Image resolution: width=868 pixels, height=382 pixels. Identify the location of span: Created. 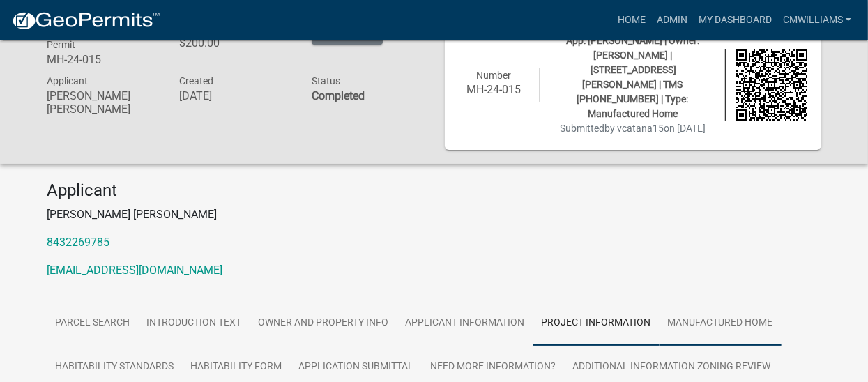
(196, 81).